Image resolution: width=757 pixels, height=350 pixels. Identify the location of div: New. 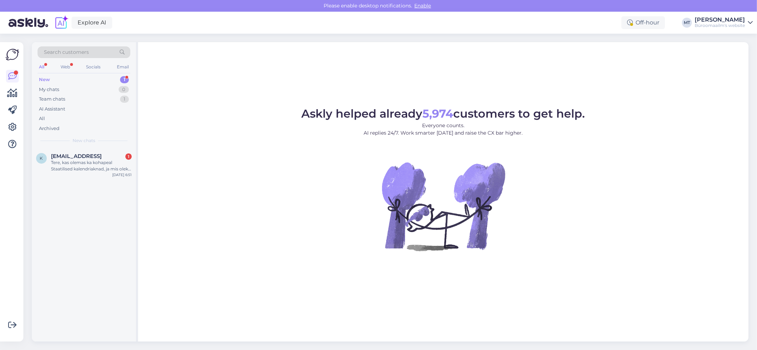
(44, 80).